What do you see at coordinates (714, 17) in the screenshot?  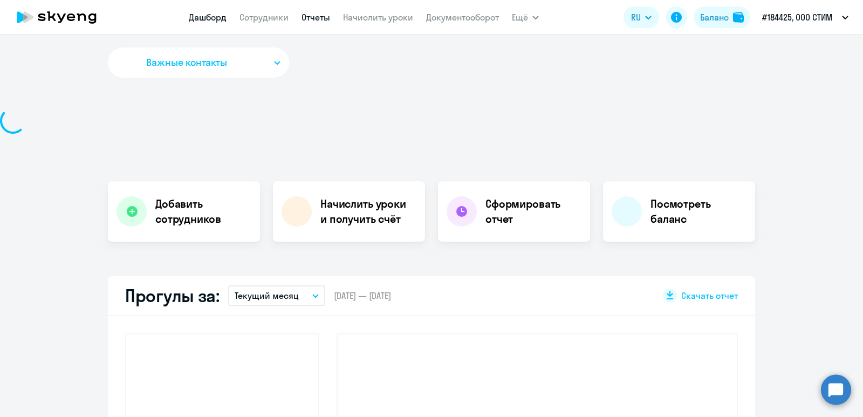 I see `div: Баланс` at bounding box center [714, 17].